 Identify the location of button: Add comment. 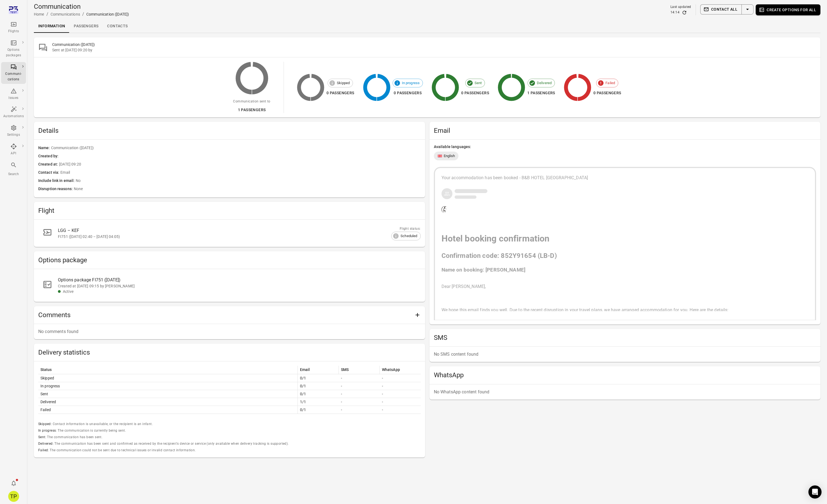
(417, 315).